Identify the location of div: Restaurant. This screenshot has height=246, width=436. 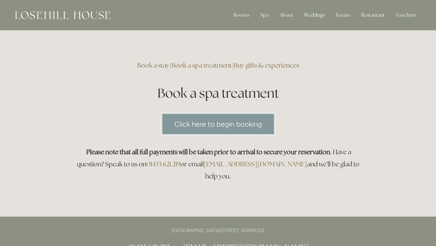
(373, 15).